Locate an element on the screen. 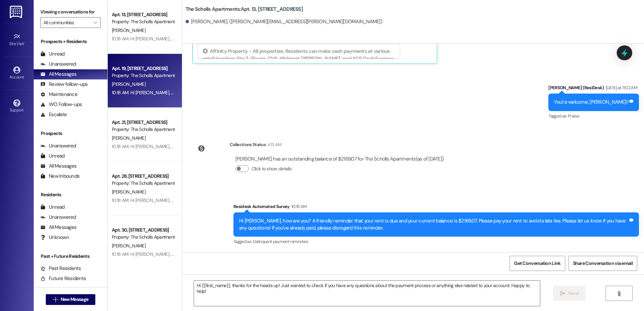 Image resolution: width=644 pixels, height=311 pixels. div: Prospects + Residents is located at coordinates (70, 41).